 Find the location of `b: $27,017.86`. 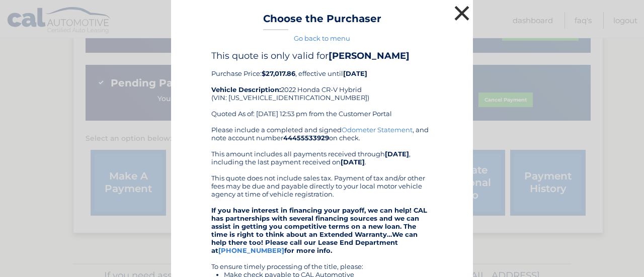

b: $27,017.86 is located at coordinates (278, 73).